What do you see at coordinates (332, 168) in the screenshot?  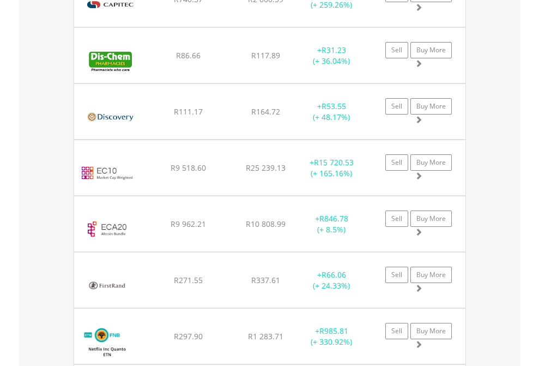 I see `div: + (+ 165.16%)` at bounding box center [332, 168].